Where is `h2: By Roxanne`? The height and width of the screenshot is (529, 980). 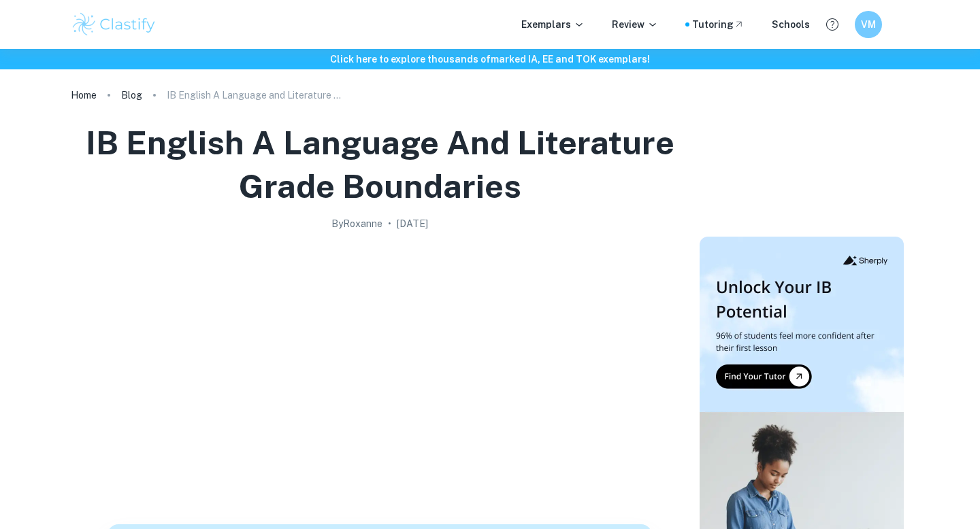
h2: By Roxanne is located at coordinates (357, 224).